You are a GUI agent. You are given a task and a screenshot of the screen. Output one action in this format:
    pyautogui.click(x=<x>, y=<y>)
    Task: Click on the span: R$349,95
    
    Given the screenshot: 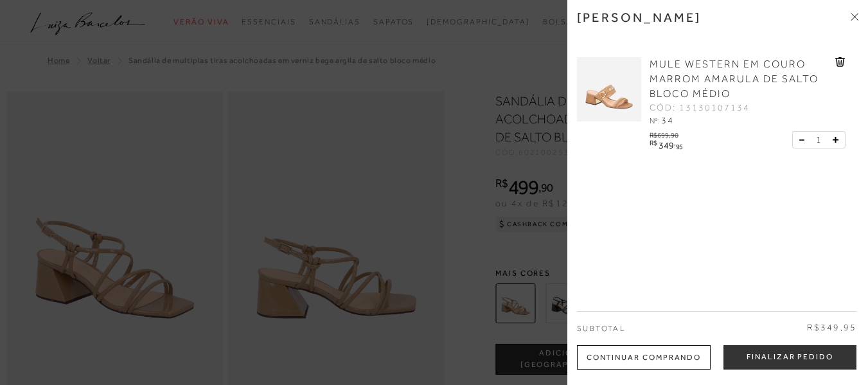 What is the action you would take?
    pyautogui.click(x=831, y=328)
    